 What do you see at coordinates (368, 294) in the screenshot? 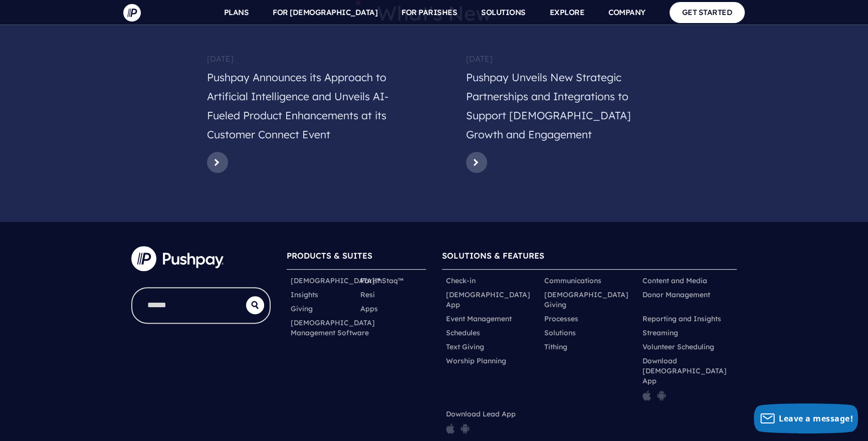
I see `a: Resi` at bounding box center [368, 294].